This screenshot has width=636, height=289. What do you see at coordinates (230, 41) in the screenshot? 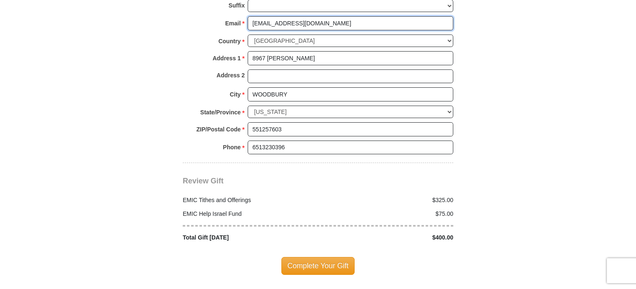
I see `strong: Country` at bounding box center [230, 41].